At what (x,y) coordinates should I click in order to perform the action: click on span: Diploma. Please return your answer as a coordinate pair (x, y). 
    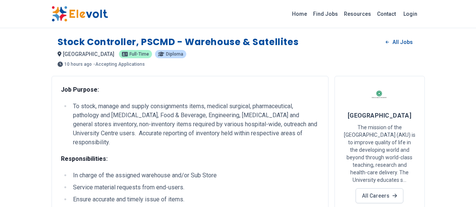
    Looking at the image, I should click on (174, 54).